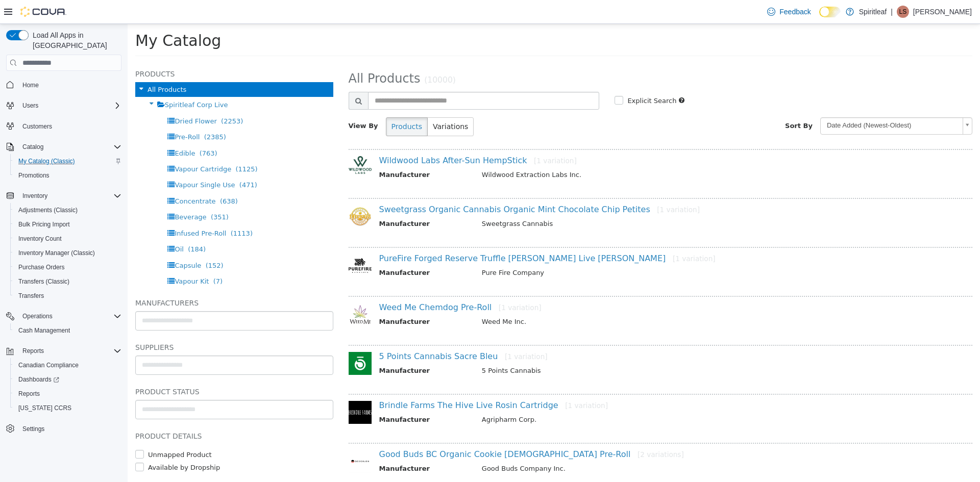 This screenshot has height=482, width=980. What do you see at coordinates (67, 224) in the screenshot?
I see `button: Bulk Pricing Import` at bounding box center [67, 224].